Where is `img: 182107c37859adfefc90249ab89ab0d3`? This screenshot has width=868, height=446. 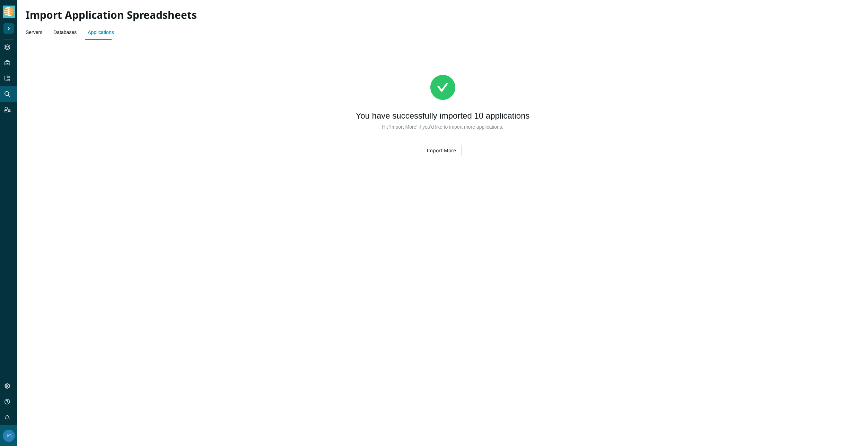 img: 182107c37859adfefc90249ab89ab0d3 is located at coordinates (8, 435).